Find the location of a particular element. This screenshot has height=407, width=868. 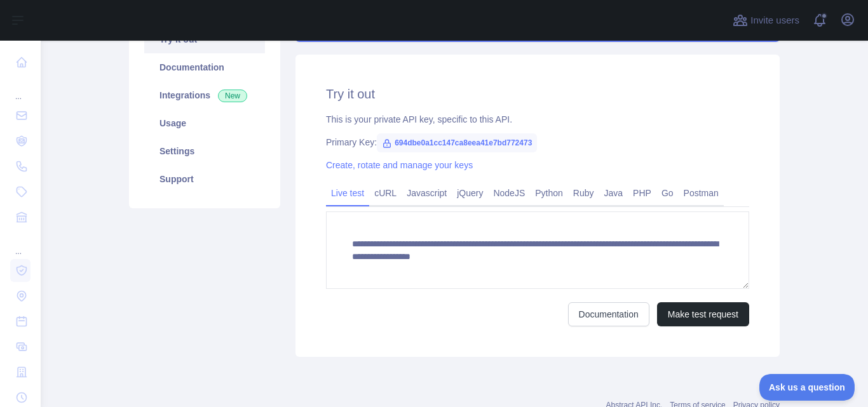

a: Go is located at coordinates (667, 193).